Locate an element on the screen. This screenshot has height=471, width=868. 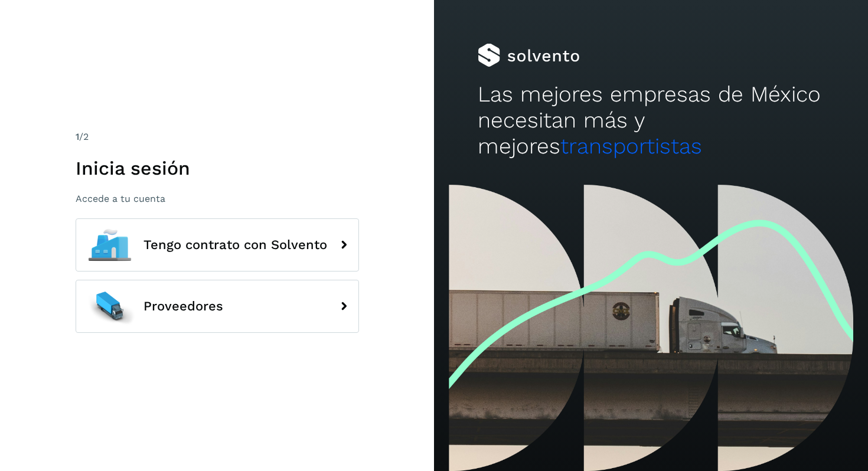
p: Accede a tu cuenta is located at coordinates (217, 198).